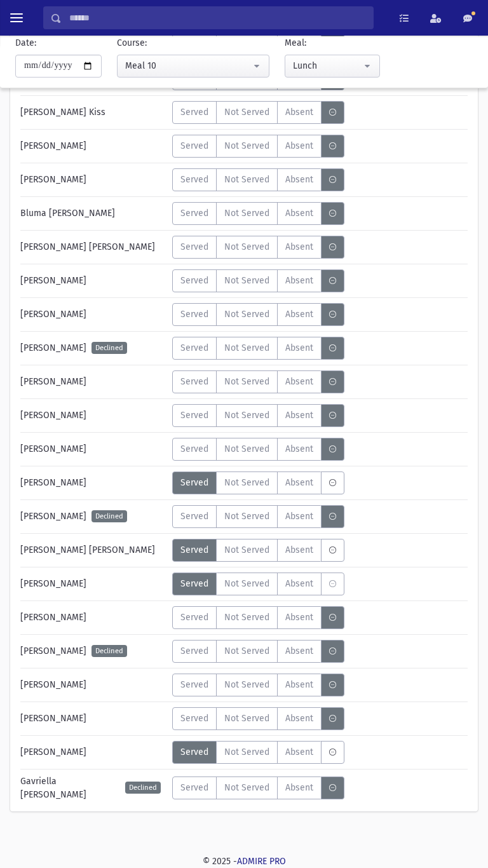  Describe the element at coordinates (217, 17) in the screenshot. I see `input: Search` at that location.